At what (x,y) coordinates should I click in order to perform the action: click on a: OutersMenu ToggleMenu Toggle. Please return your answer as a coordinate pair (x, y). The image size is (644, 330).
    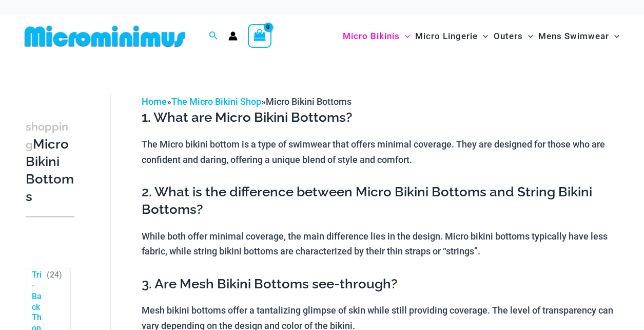
    Looking at the image, I should click on (514, 36).